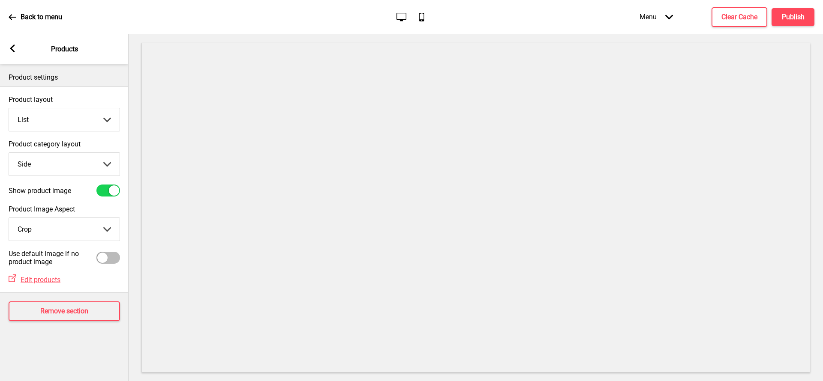  What do you see at coordinates (41, 17) in the screenshot?
I see `p: Back to menu` at bounding box center [41, 17].